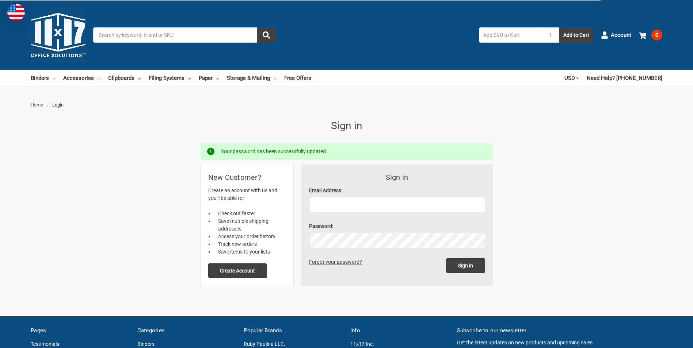 This screenshot has width=693, height=348. I want to click on a: Testimonials, so click(45, 344).